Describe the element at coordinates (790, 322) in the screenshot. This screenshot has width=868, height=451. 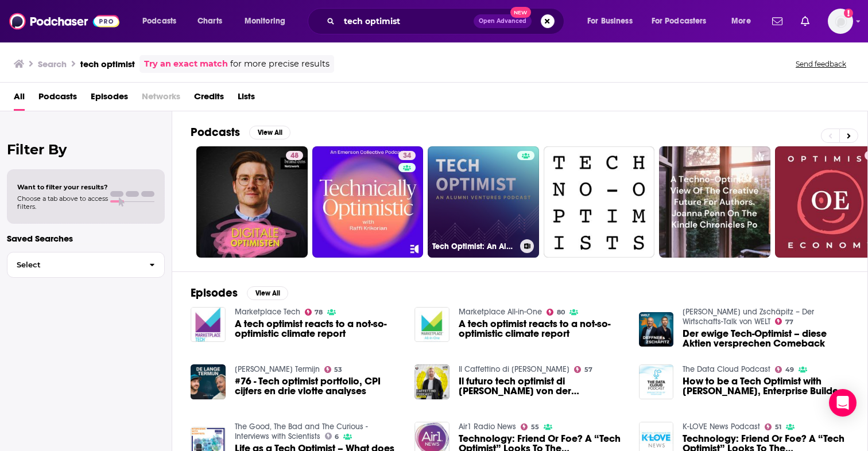
I see `span: 77` at that location.